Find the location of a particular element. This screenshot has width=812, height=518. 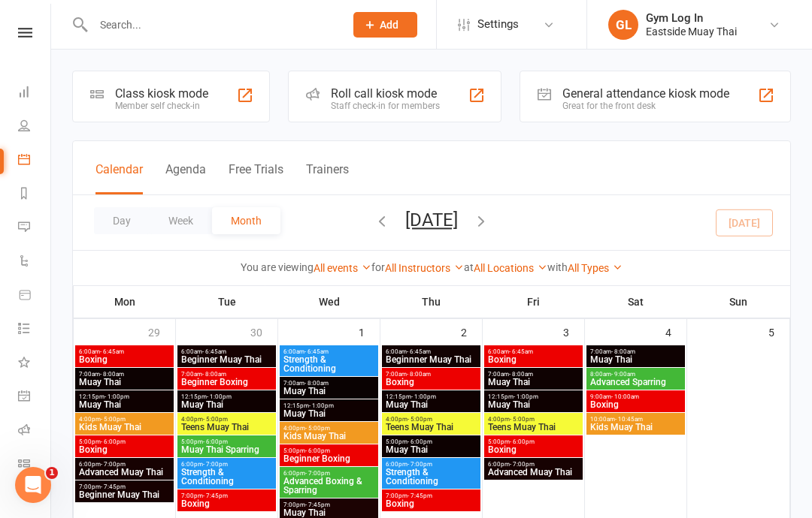

div: 4 is located at coordinates (675, 331).